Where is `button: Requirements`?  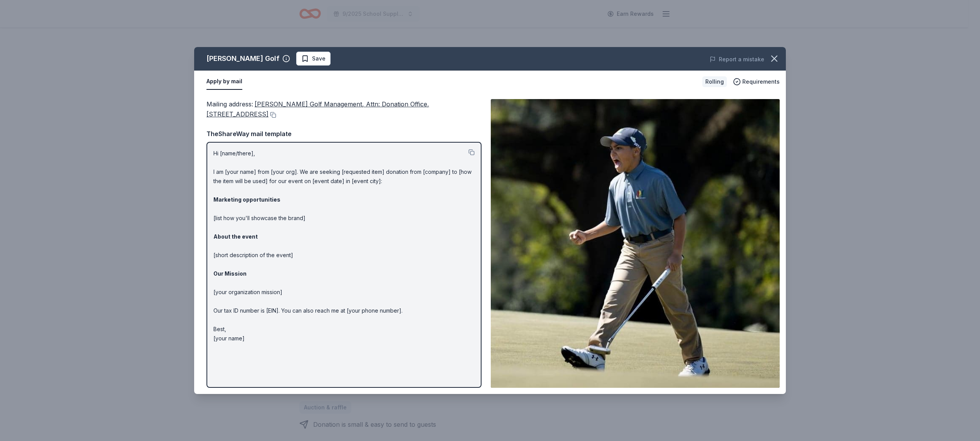 button: Requirements is located at coordinates (757, 82).